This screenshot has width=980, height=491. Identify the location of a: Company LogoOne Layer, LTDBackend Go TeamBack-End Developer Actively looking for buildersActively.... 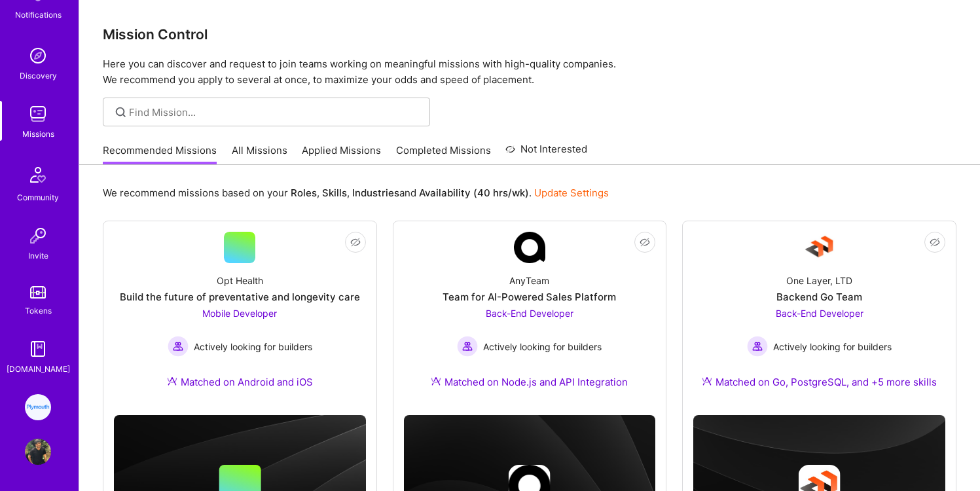
(819, 318).